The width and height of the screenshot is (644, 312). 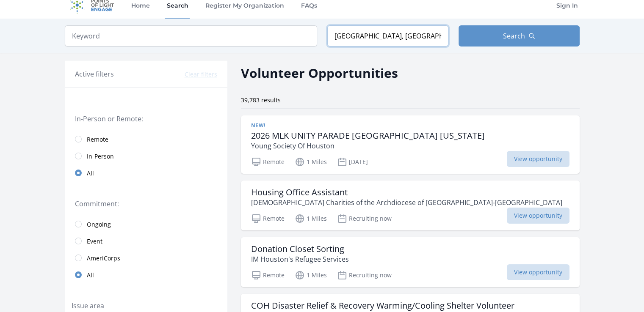 What do you see at coordinates (200, 75) in the screenshot?
I see `button: Clear filters` at bounding box center [200, 75].